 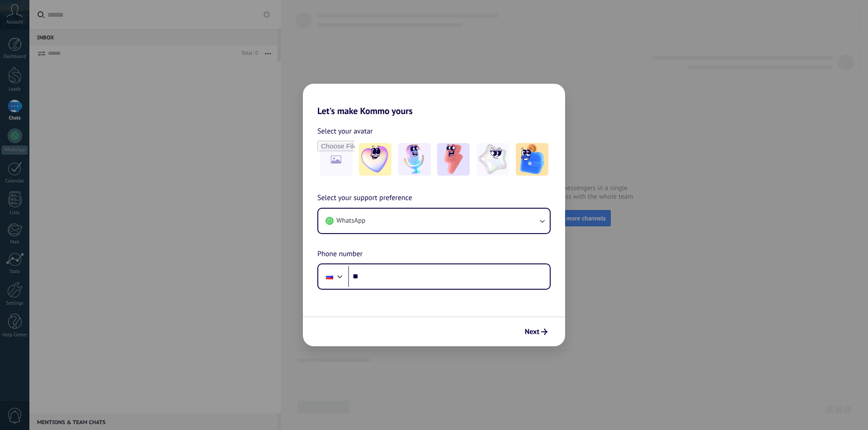 I want to click on img: -2.jpeg, so click(x=414, y=159).